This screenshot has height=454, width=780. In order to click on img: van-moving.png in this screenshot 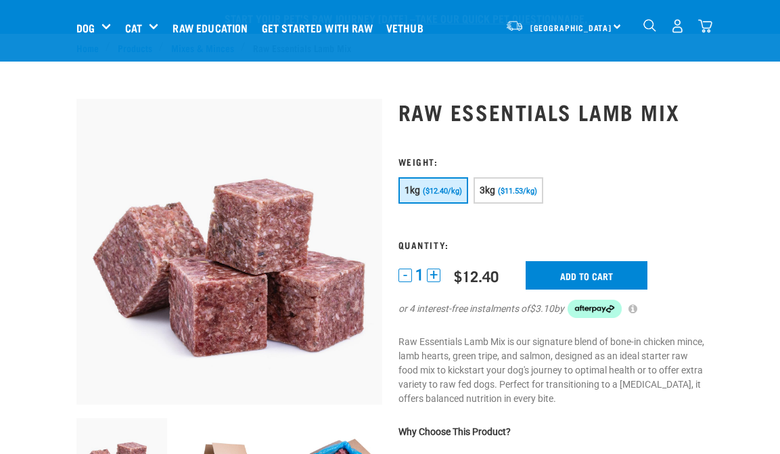, I will do `click(514, 26)`.